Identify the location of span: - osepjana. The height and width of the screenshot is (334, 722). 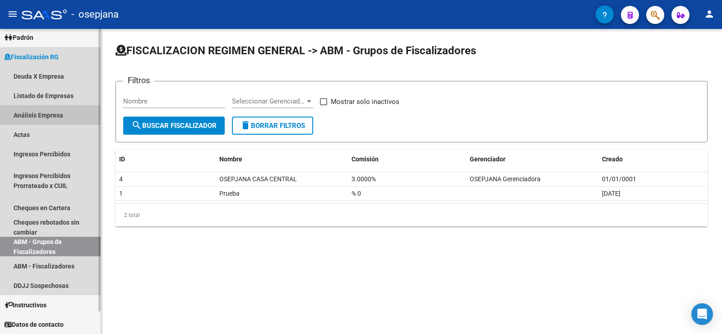
(95, 14).